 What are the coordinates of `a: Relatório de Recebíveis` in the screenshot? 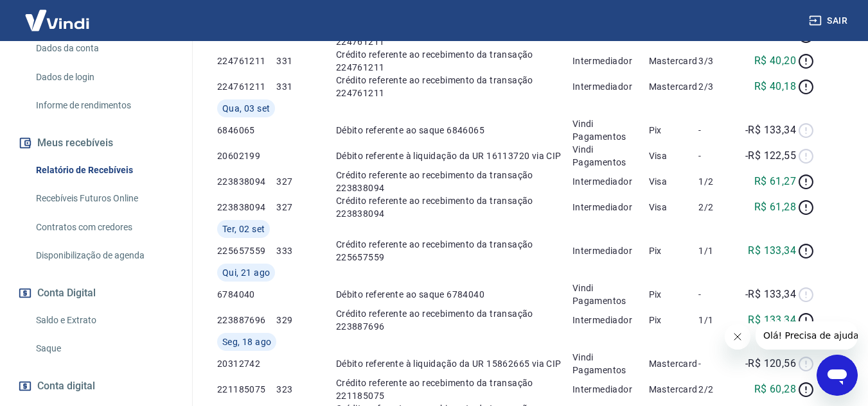 It's located at (103, 170).